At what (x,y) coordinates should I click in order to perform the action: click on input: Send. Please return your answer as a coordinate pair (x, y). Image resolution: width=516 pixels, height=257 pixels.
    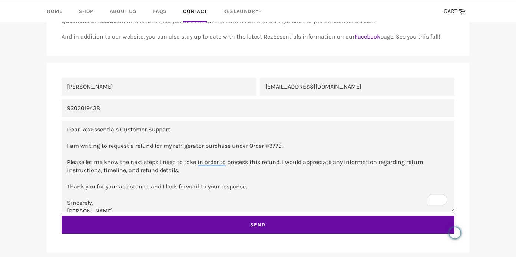
    Looking at the image, I should click on (258, 225).